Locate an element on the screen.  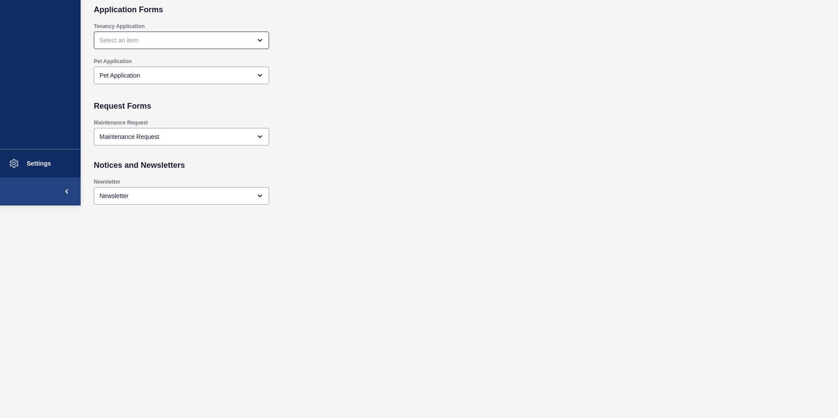
h2: Notices and Newsletters is located at coordinates (139, 165).